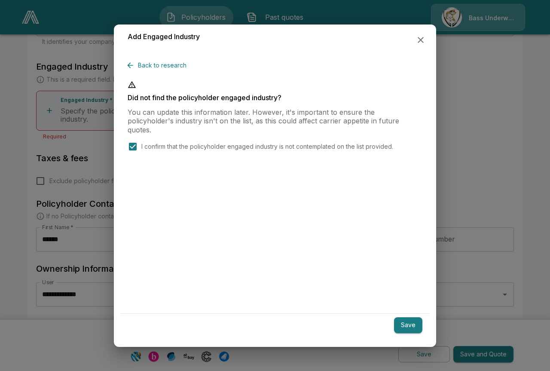  Describe the element at coordinates (408, 325) in the screenshot. I see `button: Save` at that location.